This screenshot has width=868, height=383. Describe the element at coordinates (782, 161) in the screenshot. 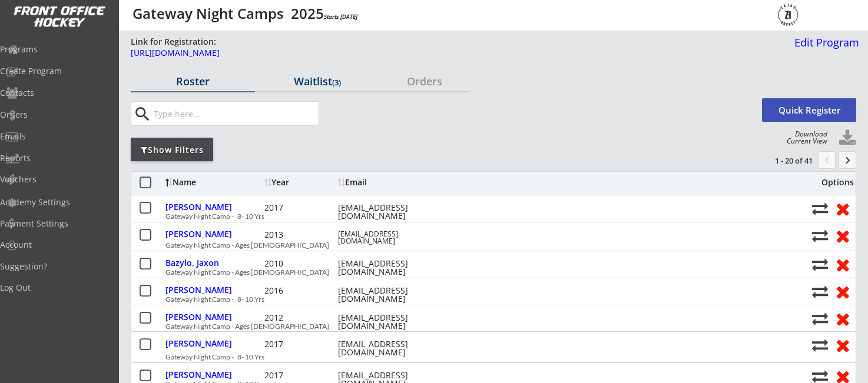

I see `div: 1 - 20 of 41` at that location.